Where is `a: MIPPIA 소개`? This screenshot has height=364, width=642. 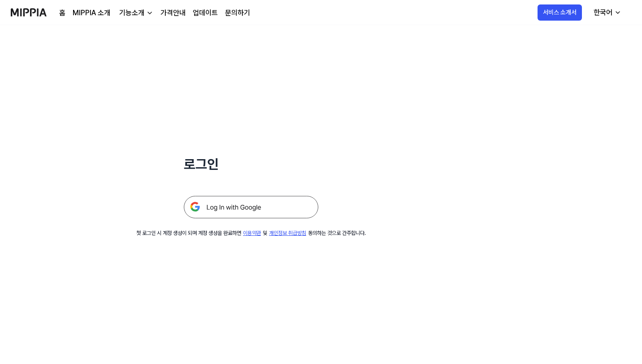
a: MIPPIA 소개 is located at coordinates (92, 13).